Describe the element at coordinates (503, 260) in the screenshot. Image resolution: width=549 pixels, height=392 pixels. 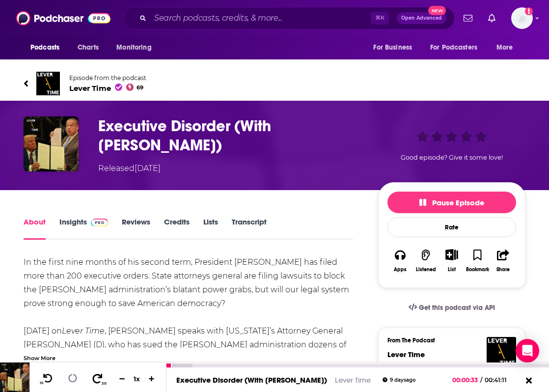
I see `button: Share` at that location.